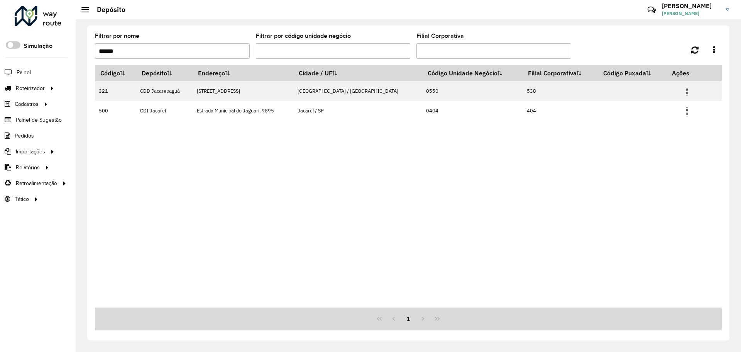 The image size is (741, 352). I want to click on th: Código, so click(115, 73).